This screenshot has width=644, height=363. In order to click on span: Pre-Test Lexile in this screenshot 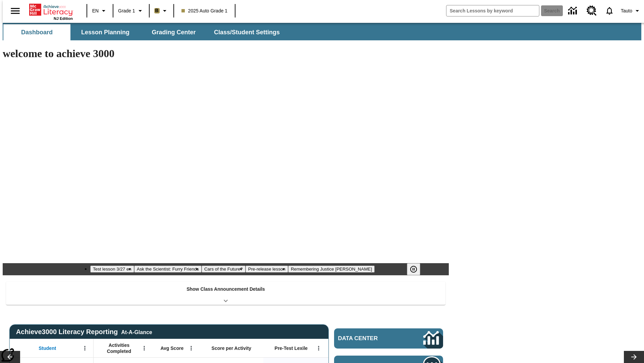, I will do `click(291, 348)`.